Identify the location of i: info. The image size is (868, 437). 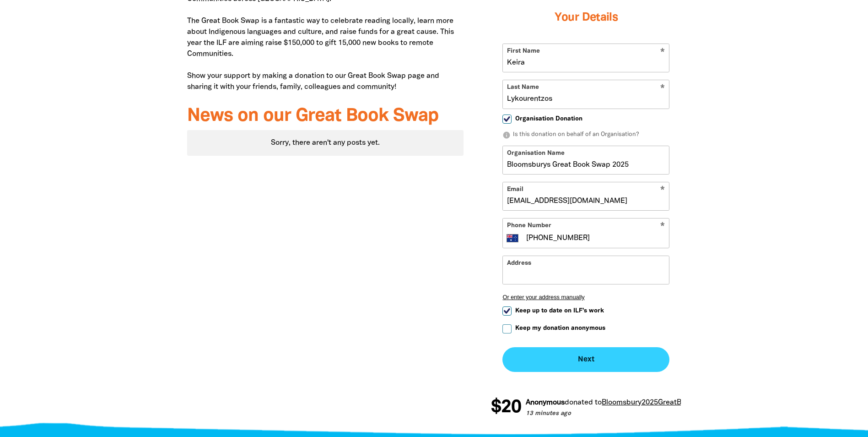
(506, 135).